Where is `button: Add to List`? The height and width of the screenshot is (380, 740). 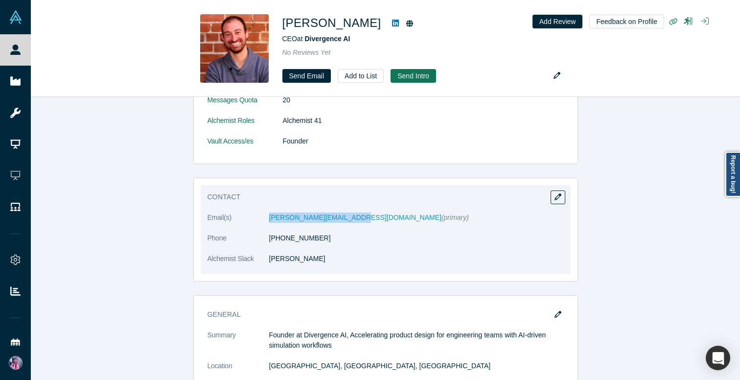 button: Add to List is located at coordinates (361, 76).